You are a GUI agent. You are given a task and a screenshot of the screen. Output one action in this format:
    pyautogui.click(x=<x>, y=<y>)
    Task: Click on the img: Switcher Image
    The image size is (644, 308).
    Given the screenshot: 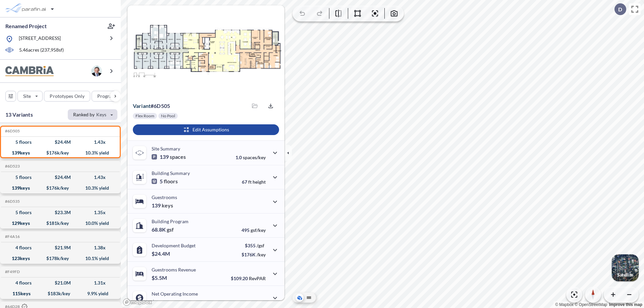 What is the action you would take?
    pyautogui.click(x=625, y=268)
    